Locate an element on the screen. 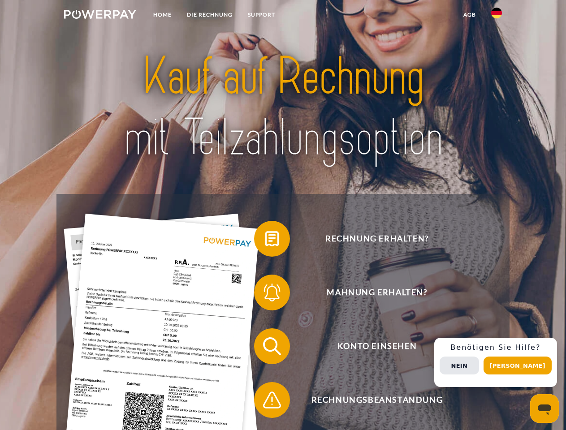 This screenshot has width=566, height=430. img: qb_search.svg is located at coordinates (272, 347).